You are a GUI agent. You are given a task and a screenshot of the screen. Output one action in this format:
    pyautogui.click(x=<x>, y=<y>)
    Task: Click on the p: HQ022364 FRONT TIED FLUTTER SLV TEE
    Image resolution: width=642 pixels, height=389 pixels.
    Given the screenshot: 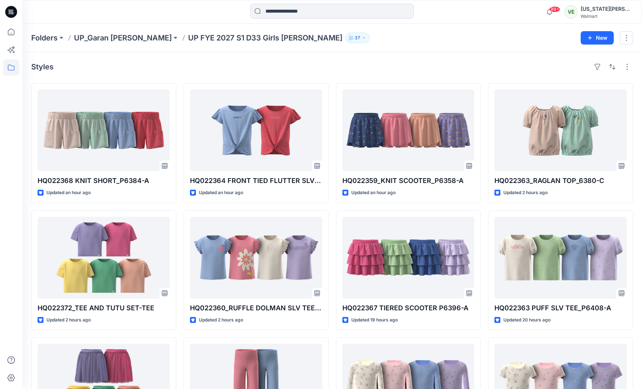 What is the action you would take?
    pyautogui.click(x=256, y=181)
    